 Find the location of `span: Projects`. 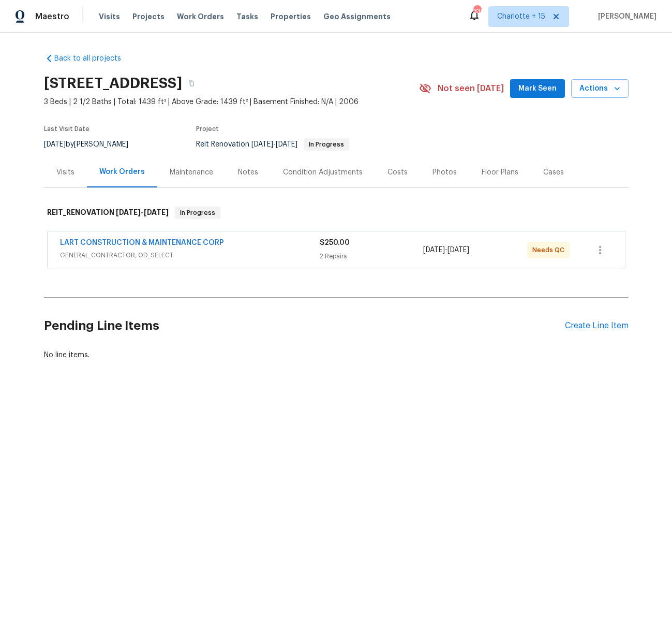

span: Projects is located at coordinates (149, 17).